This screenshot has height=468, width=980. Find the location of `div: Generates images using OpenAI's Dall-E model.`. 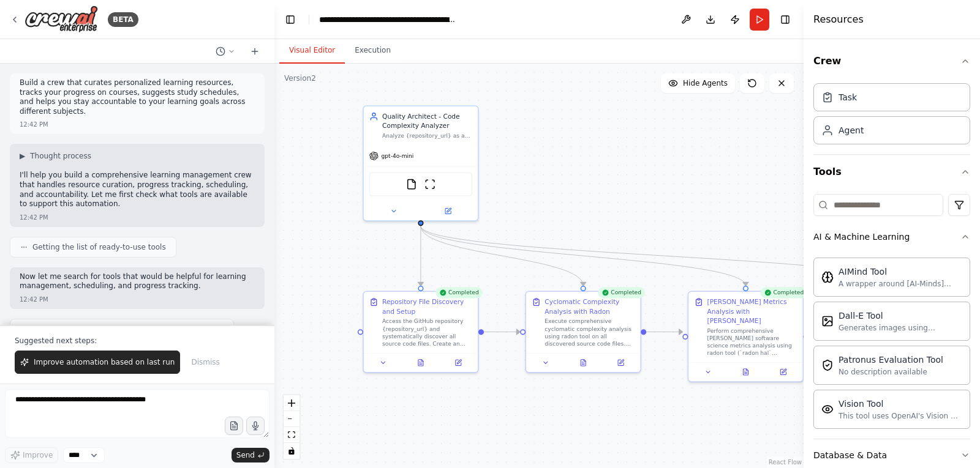

div: Generates images using OpenAI's Dall-E model. is located at coordinates (900, 328).